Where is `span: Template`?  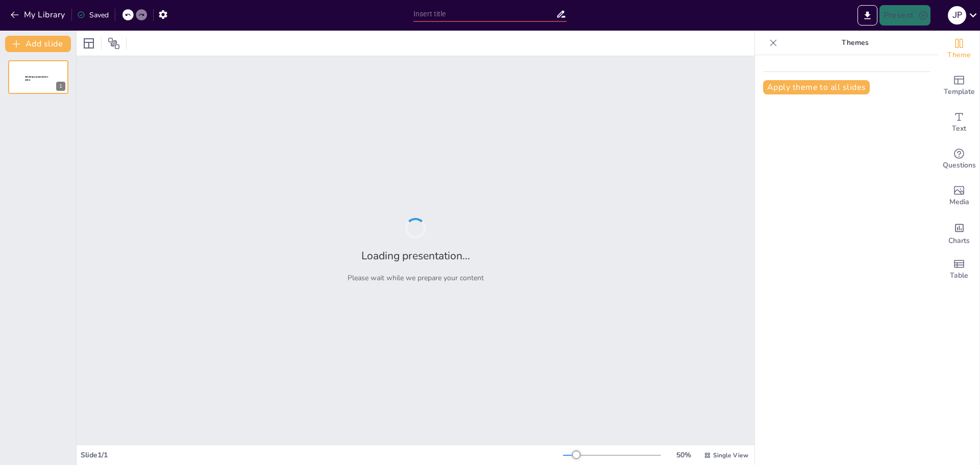
span: Template is located at coordinates (959, 92).